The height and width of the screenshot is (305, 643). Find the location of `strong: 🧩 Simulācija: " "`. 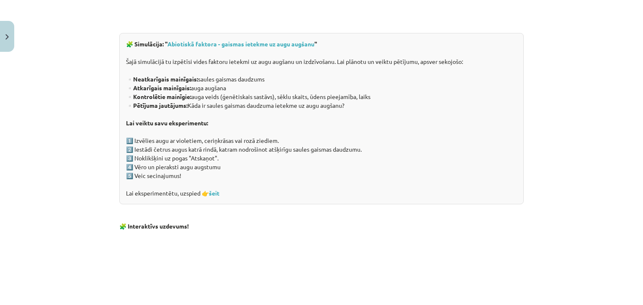

strong: 🧩 Simulācija: " " is located at coordinates (221, 44).